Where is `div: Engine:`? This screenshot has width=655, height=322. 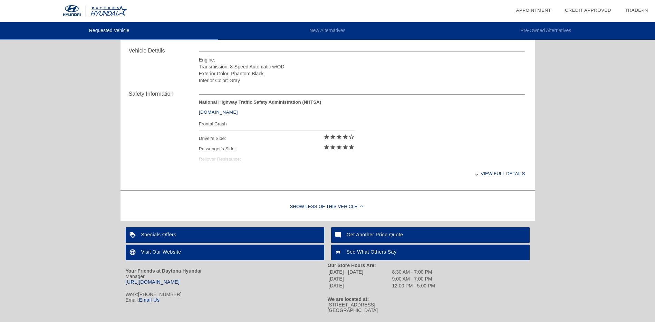 div: Engine: is located at coordinates (362, 60).